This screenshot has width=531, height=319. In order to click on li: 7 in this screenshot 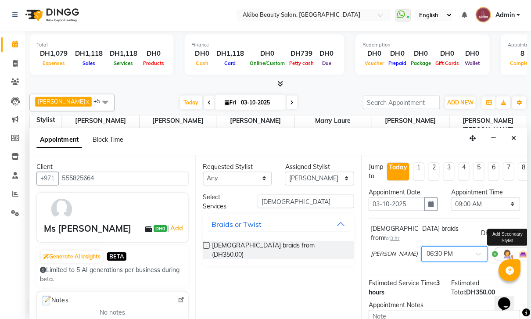, I will do `click(509, 171)`.